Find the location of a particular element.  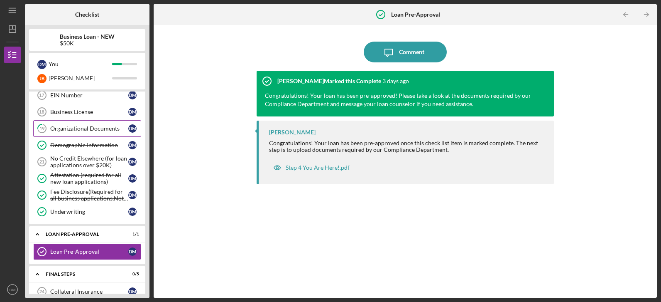

div: Business License is located at coordinates (89, 112).